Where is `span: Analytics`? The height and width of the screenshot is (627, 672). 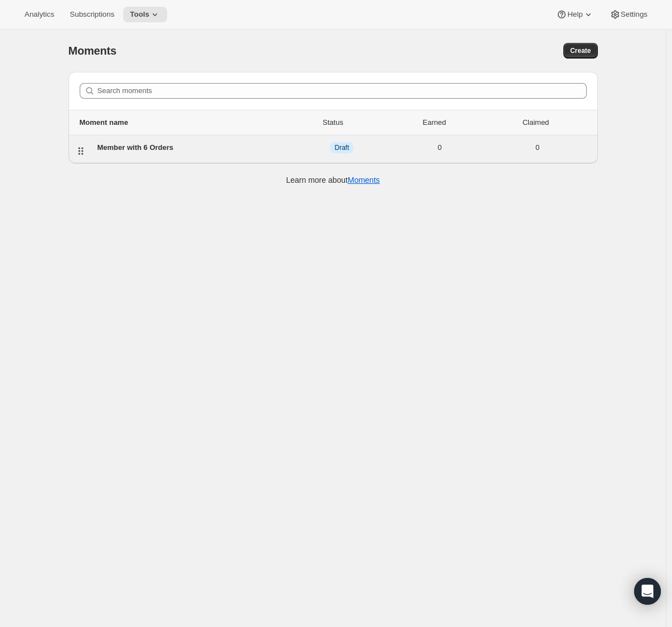
span: Analytics is located at coordinates (39, 14).